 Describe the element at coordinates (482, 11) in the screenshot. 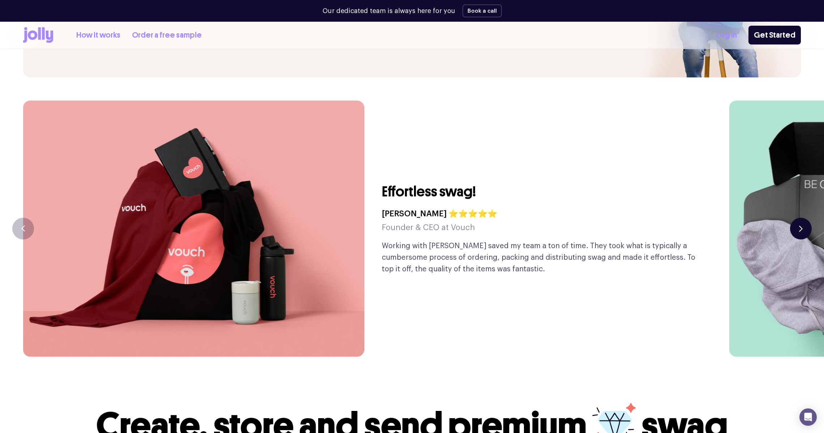

I see `button: Book a call` at that location.